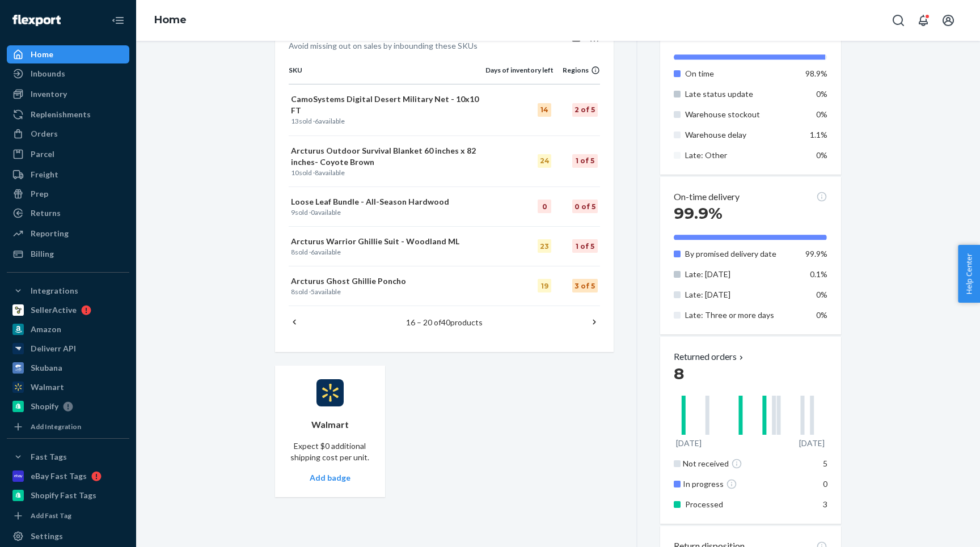 This screenshot has height=547, width=980. Describe the element at coordinates (818, 134) in the screenshot. I see `span: 1.1%` at that location.